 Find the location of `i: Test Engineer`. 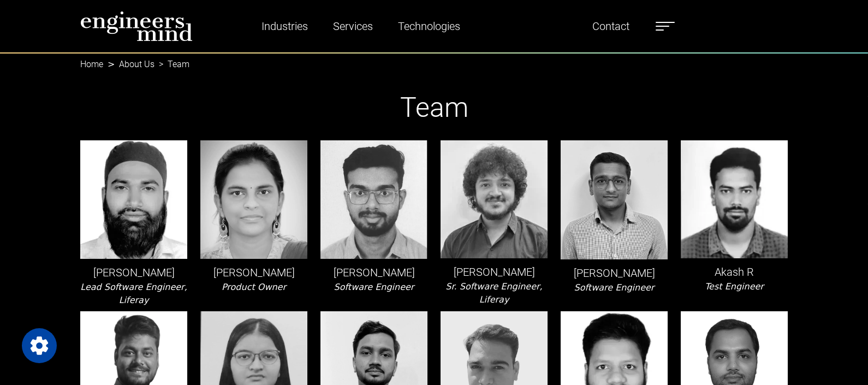

i: Test Engineer is located at coordinates (734, 286).